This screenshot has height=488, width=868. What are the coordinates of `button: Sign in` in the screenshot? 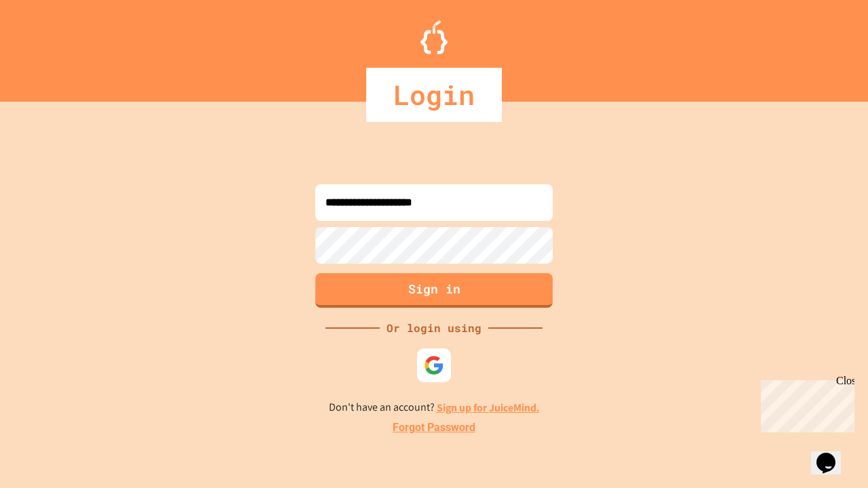 It's located at (434, 290).